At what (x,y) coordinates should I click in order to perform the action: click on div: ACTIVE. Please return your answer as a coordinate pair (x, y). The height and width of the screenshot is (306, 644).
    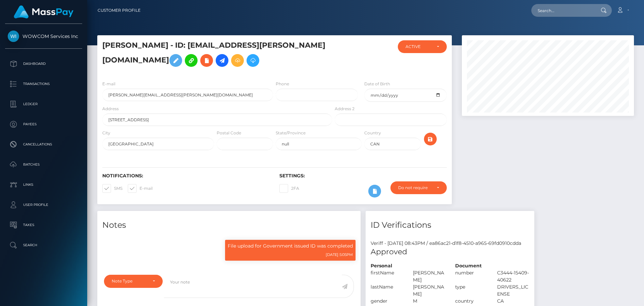
    Looking at the image, I should click on (418, 47).